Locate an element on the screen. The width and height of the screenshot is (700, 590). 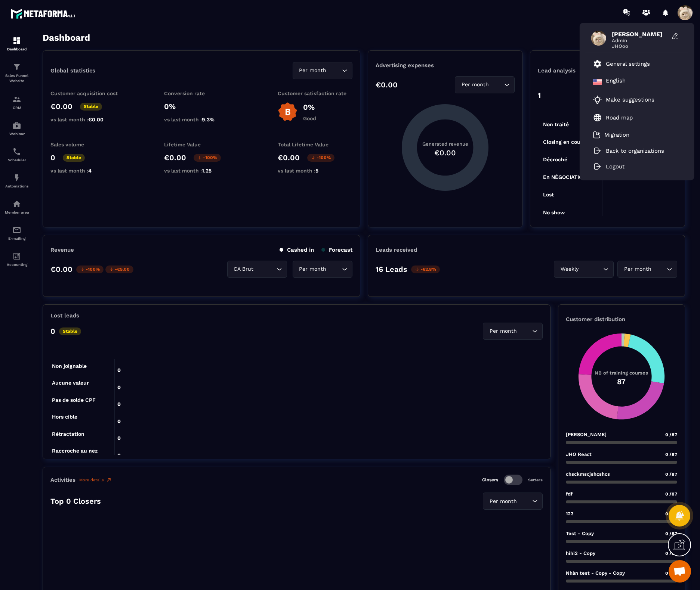
p: Lost leads is located at coordinates (64, 316).